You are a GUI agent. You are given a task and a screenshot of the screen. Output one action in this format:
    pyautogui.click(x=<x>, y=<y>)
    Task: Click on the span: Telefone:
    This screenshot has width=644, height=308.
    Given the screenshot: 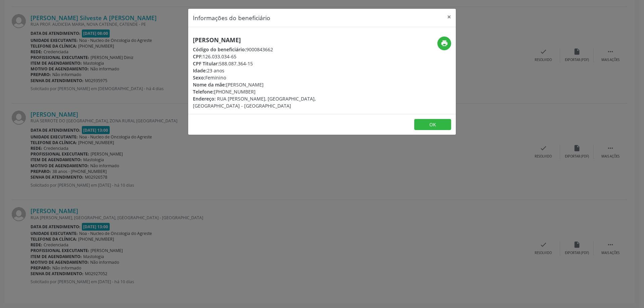 What is the action you would take?
    pyautogui.click(x=203, y=92)
    